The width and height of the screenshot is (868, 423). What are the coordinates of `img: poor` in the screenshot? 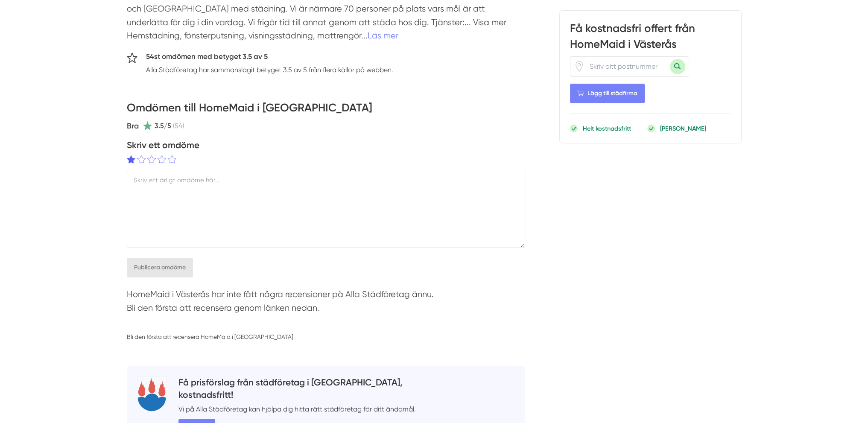 It's located at (141, 159).